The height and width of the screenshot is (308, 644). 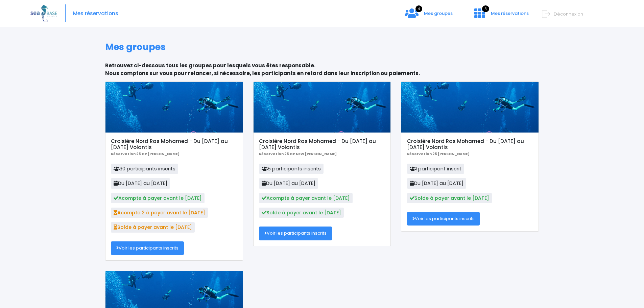 What do you see at coordinates (510, 13) in the screenshot?
I see `span: Mes réservations` at bounding box center [510, 13].